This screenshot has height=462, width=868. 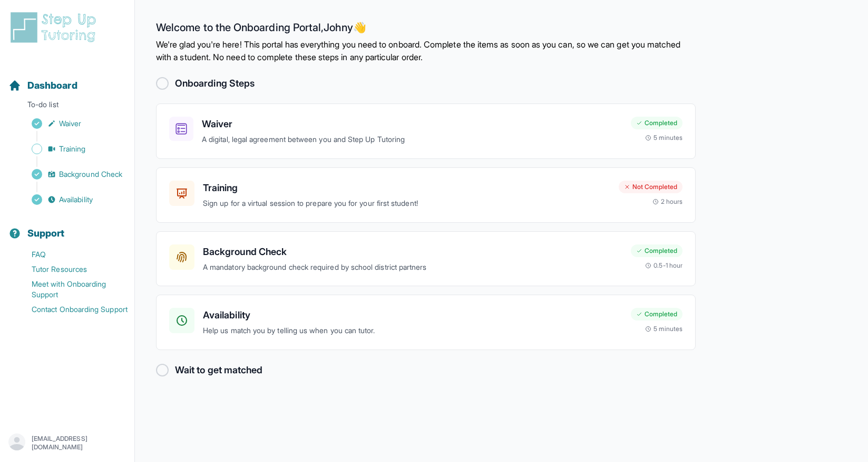 What do you see at coordinates (214, 83) in the screenshot?
I see `h2: Onboarding Steps` at bounding box center [214, 83].